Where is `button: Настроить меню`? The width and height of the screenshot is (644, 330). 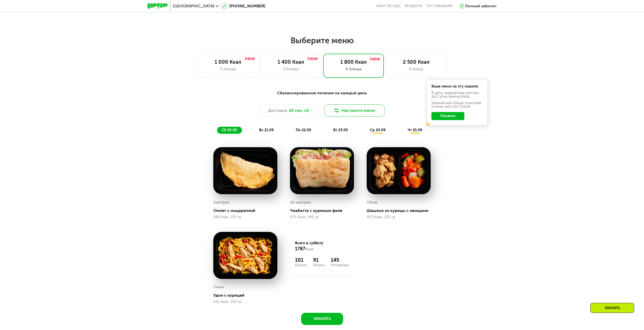 button: Настроить меню is located at coordinates (355, 110).